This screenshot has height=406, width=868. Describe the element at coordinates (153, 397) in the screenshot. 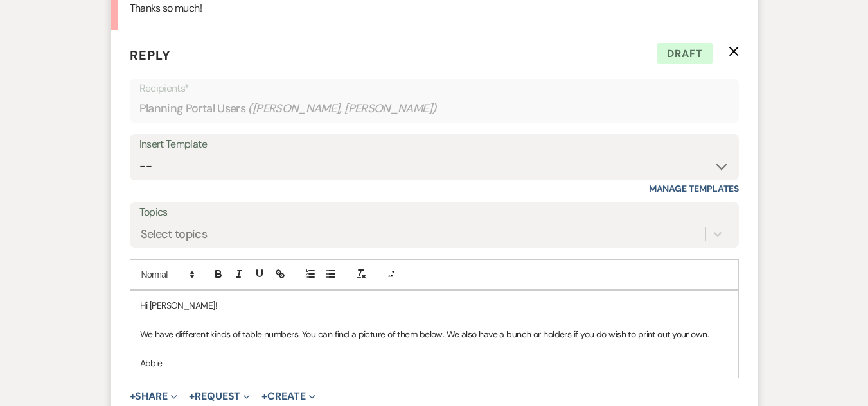

I see `button: Share` at that location.